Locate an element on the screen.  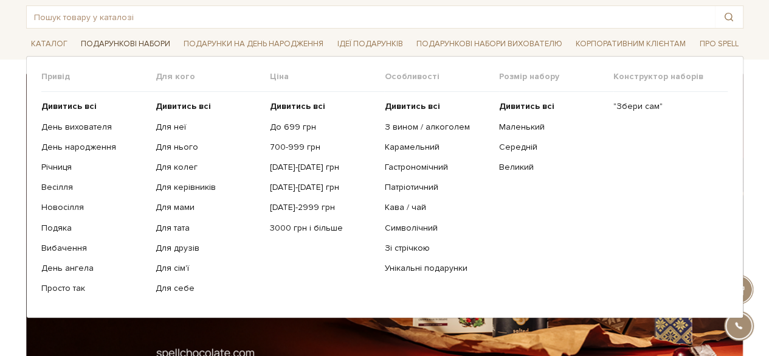
span: Ціна is located at coordinates (327, 77).